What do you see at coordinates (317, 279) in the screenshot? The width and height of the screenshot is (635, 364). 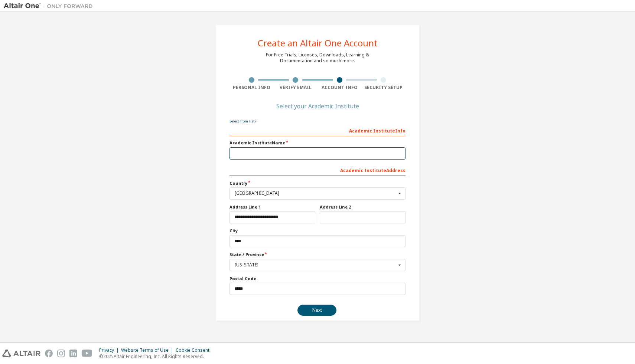 I see `label: Postal Code` at bounding box center [317, 279].